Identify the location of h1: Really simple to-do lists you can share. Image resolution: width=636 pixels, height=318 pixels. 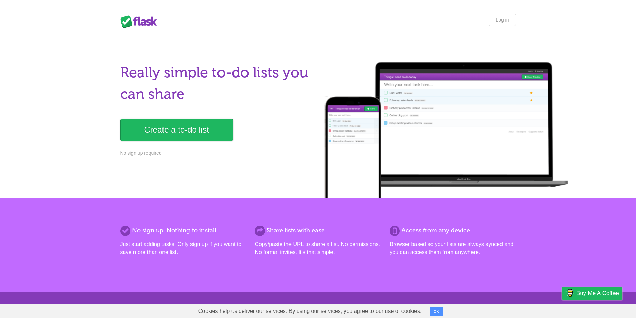
(217, 83).